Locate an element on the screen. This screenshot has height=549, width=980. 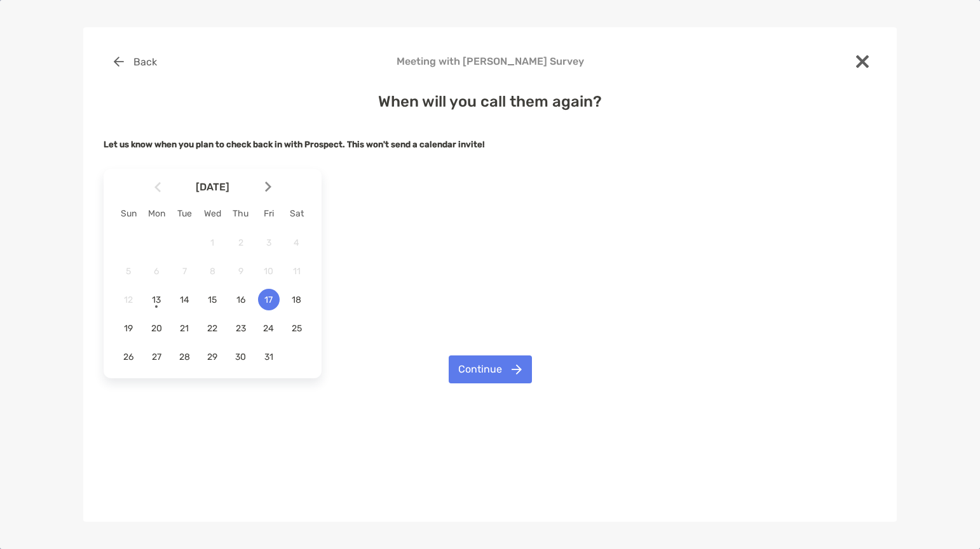
div: Sat is located at coordinates (297, 213).